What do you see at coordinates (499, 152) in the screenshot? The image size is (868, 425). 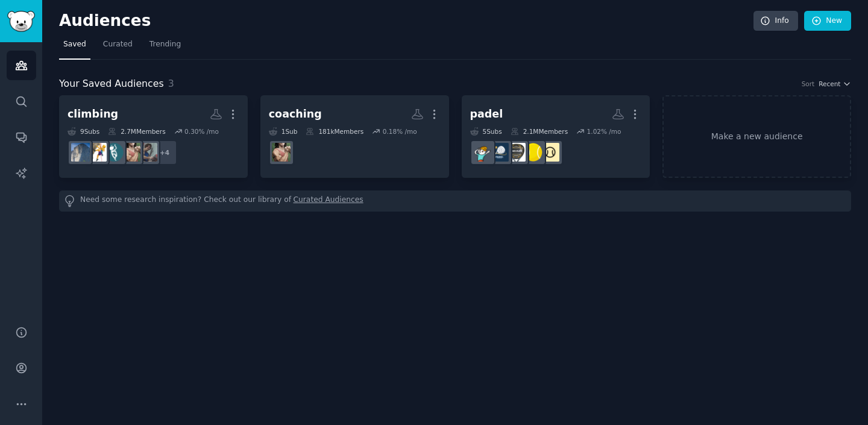 I see `img: PadelLondon` at bounding box center [499, 152].